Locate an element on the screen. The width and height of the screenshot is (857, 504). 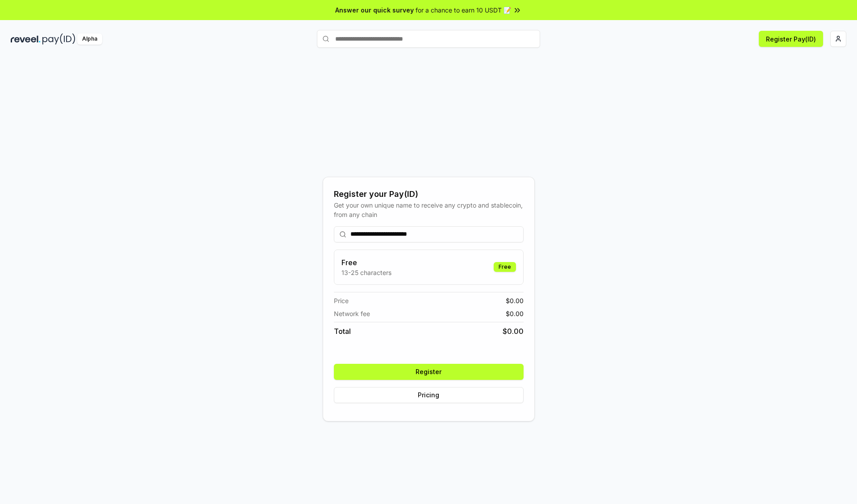
p: 13-25 characters is located at coordinates (367, 272).